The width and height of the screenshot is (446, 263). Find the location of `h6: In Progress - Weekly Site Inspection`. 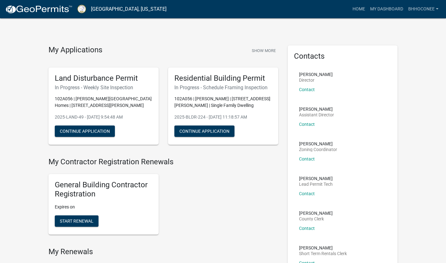

h6: In Progress - Weekly Site Inspection is located at coordinates (104, 87).